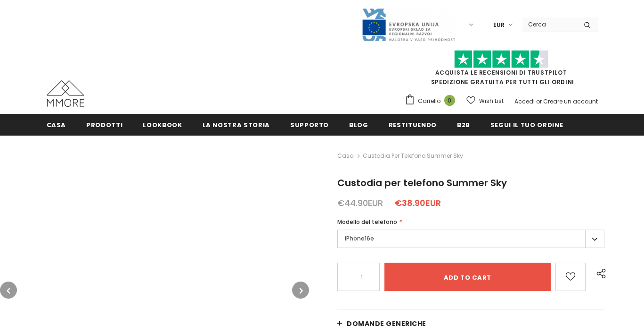 The width and height of the screenshot is (644, 326). What do you see at coordinates (527, 124) in the screenshot?
I see `span: Segui il tuo ordine` at bounding box center [527, 124].